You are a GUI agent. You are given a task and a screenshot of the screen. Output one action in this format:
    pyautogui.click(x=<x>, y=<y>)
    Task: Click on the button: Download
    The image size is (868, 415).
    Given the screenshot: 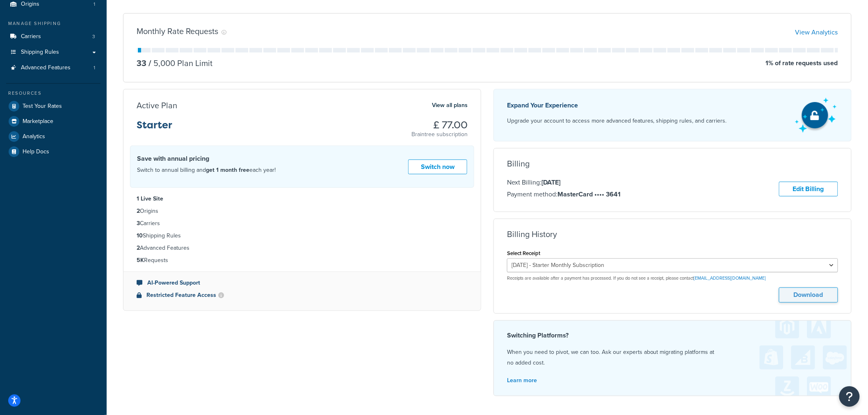 What is the action you would take?
    pyautogui.click(x=809, y=295)
    